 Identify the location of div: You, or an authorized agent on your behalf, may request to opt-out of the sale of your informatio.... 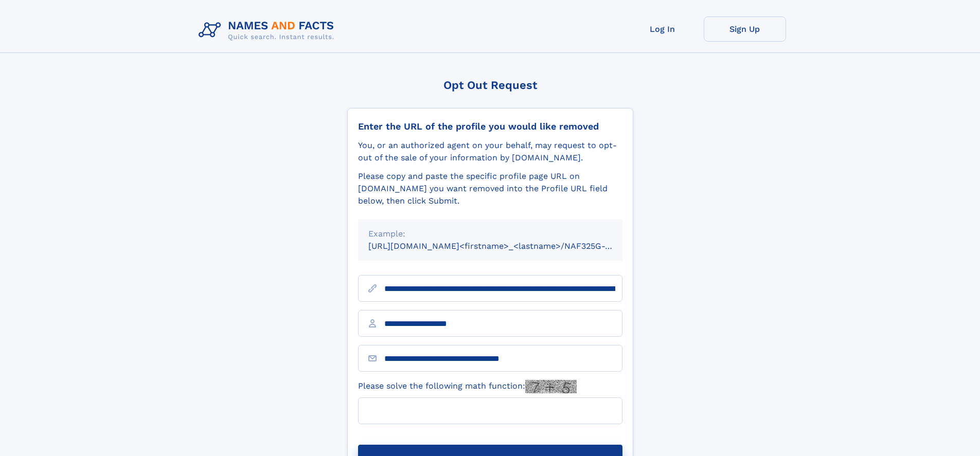
(490, 152).